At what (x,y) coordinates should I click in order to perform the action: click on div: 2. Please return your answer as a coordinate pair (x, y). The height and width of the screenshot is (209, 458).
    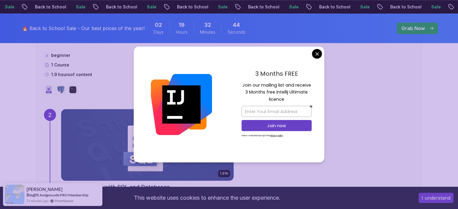
    Looking at the image, I should click on (50, 115).